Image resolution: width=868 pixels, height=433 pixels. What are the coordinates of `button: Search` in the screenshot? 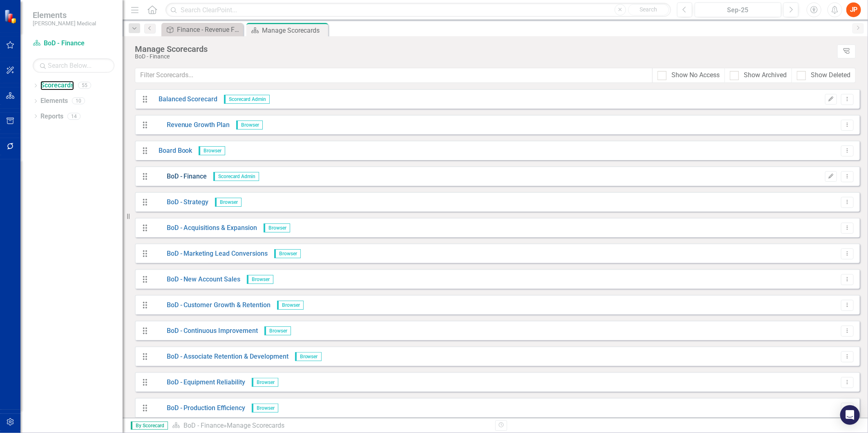 It's located at (649, 10).